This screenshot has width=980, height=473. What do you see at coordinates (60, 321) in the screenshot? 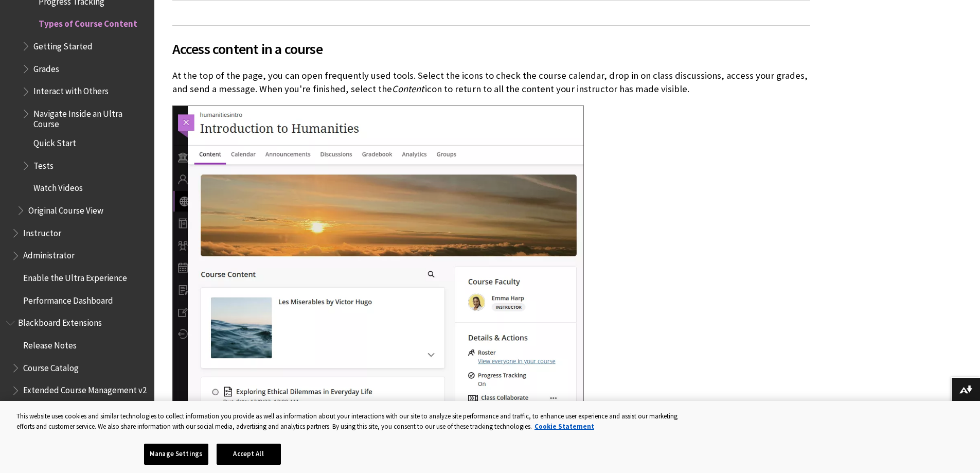
I see `span: Blackboard Extensions` at bounding box center [60, 321].